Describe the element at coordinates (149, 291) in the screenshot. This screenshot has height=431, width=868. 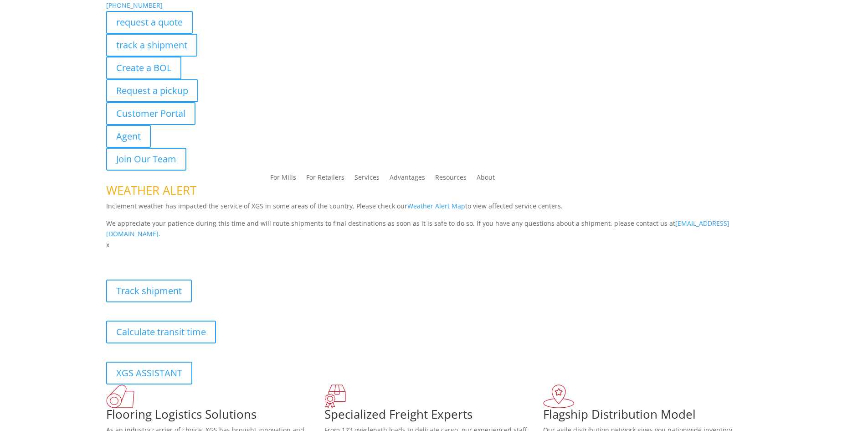
I see `a: Track shipment` at that location.